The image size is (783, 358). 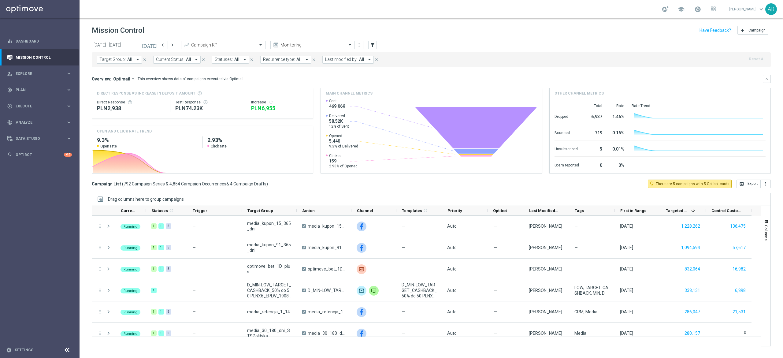 What do you see at coordinates (39, 41) in the screenshot?
I see `div: equalizer Dashboard` at bounding box center [39, 41].